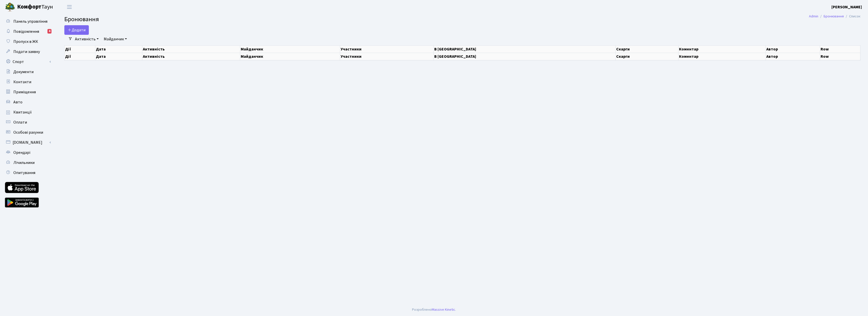 The height and width of the screenshot is (316, 868). Describe the element at coordinates (26, 52) in the screenshot. I see `span: Подати заявку` at that location.